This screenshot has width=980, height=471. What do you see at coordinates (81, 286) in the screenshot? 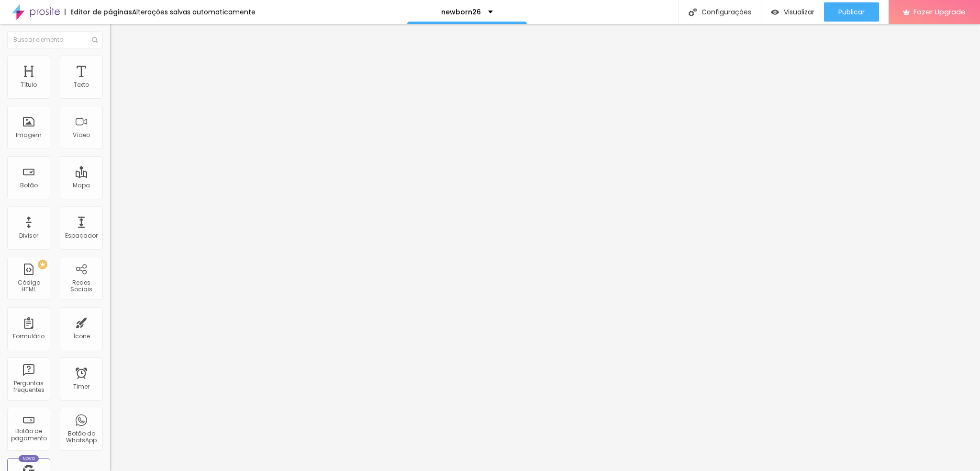
I see `div: Redes Sociais` at bounding box center [81, 286].